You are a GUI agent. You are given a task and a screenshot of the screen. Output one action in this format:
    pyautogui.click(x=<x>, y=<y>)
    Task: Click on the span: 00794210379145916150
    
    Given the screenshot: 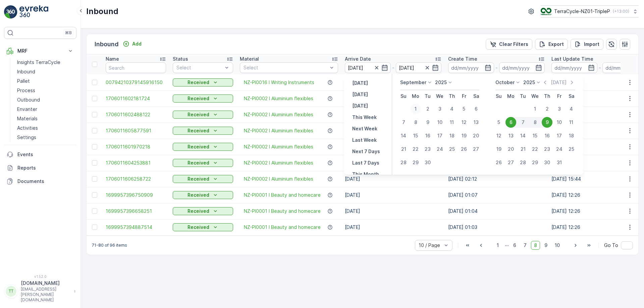 What is the action you would take?
    pyautogui.click(x=136, y=83)
    